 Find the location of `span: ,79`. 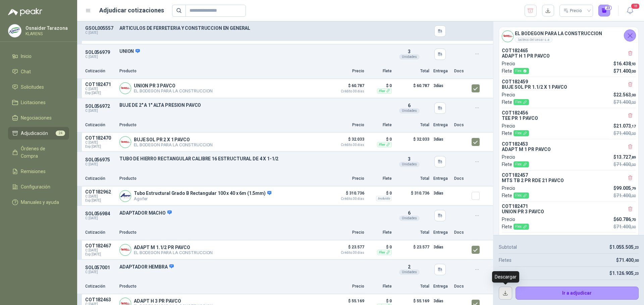

span: ,79 is located at coordinates (633, 188).